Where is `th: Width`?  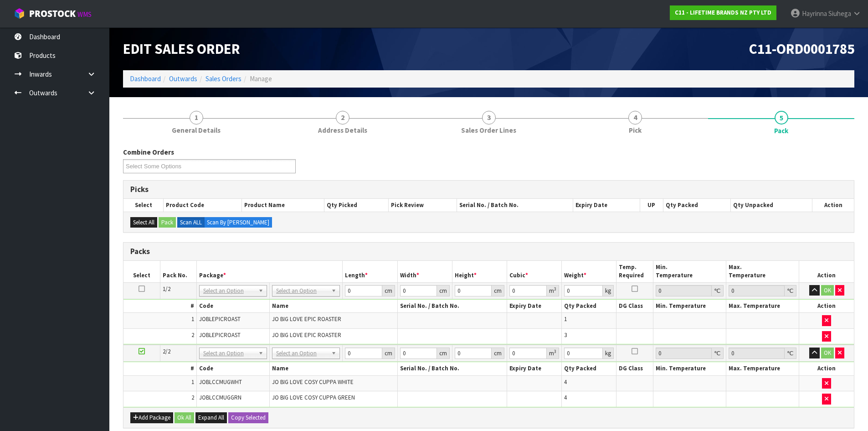 th: Width is located at coordinates (425, 272).